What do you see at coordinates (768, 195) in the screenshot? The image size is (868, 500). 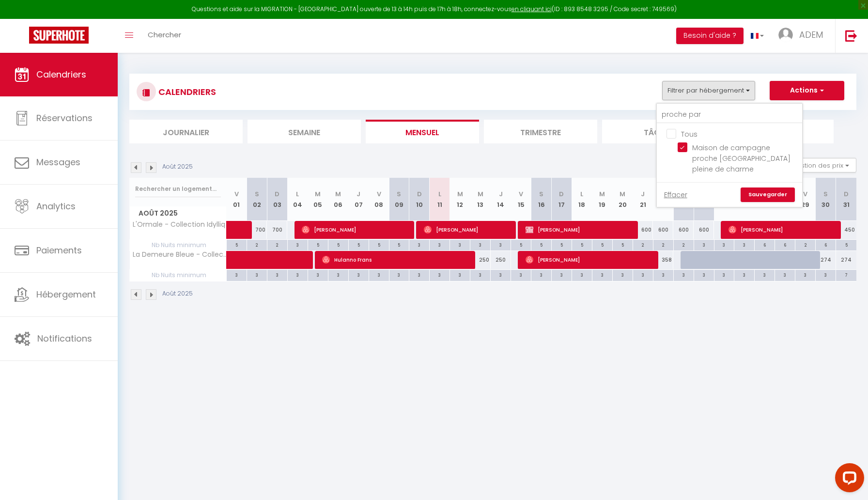 I see `a: Sauvegarder` at bounding box center [768, 195].